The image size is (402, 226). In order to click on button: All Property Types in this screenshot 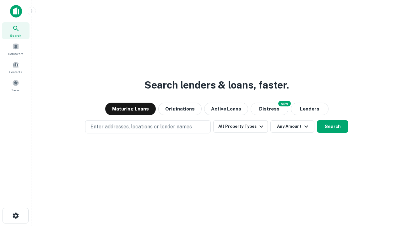, I will do `click(241, 127)`.